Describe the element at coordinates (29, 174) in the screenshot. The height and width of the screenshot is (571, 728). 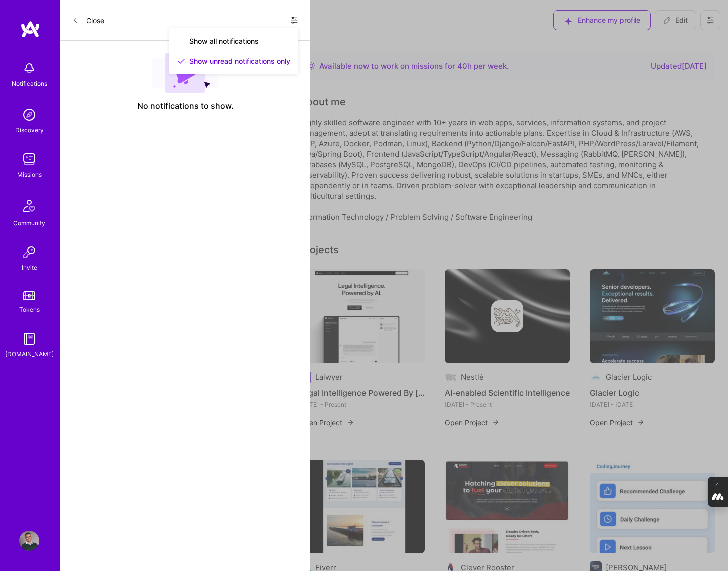
I see `div: Missions` at that location.